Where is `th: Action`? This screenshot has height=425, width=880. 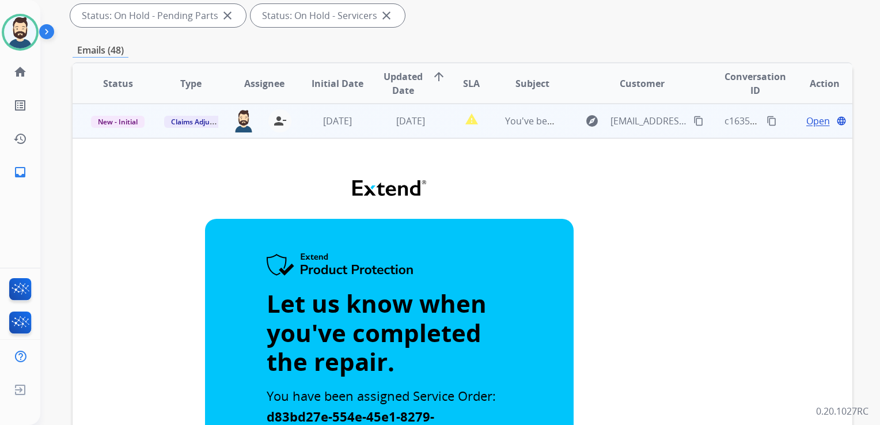 th: Action is located at coordinates (815, 83).